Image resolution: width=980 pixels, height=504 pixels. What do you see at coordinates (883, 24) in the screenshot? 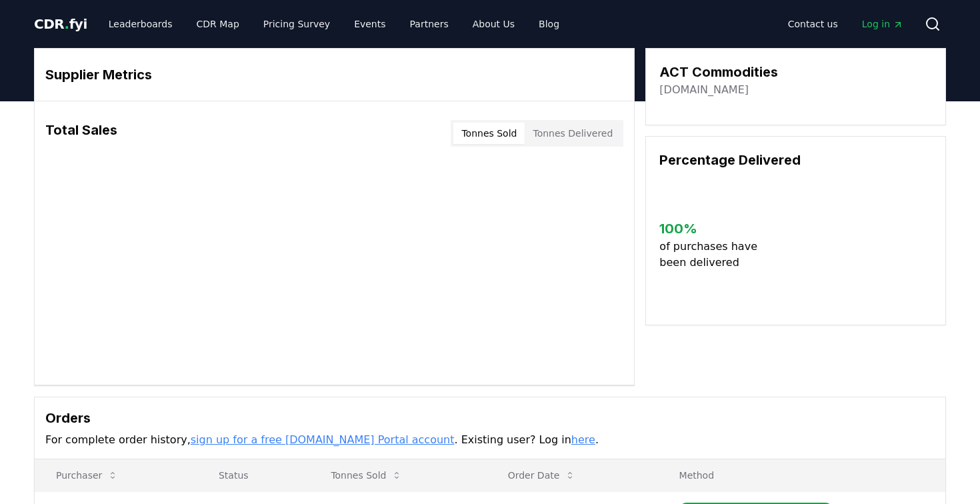
I see `a: Log in` at bounding box center [883, 24].